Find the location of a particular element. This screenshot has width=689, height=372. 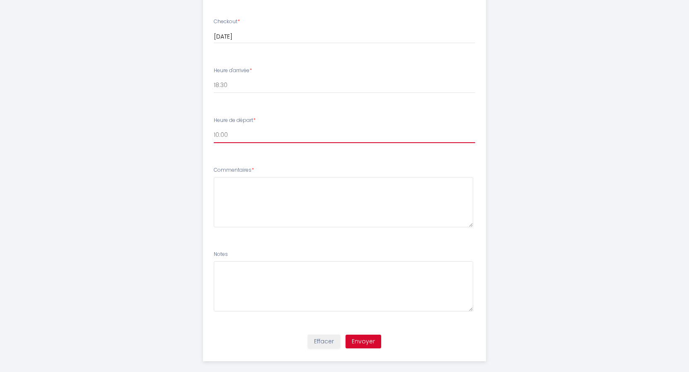

button: Envoyer is located at coordinates (364, 342).